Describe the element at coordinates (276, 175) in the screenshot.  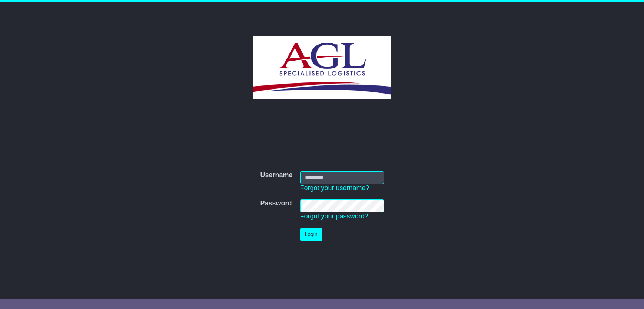
I see `label: Username` at that location.